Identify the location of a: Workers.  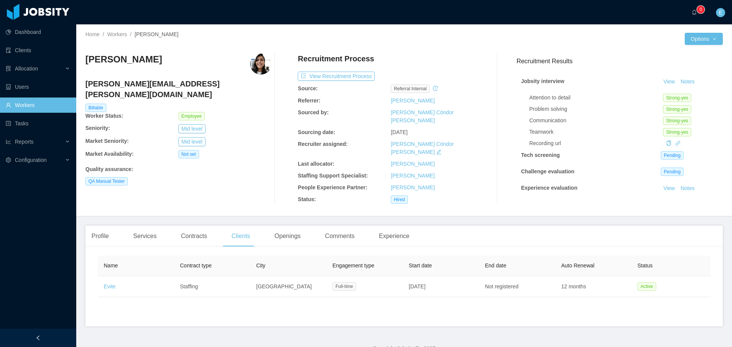
(117, 34).